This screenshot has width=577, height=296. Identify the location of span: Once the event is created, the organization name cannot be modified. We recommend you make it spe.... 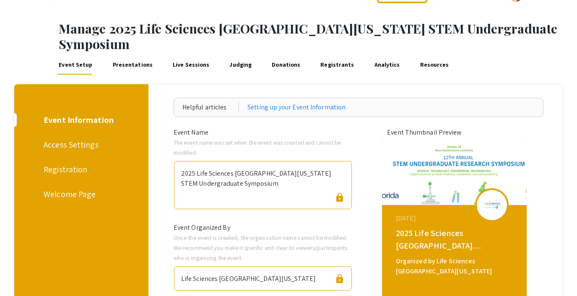
(260, 247).